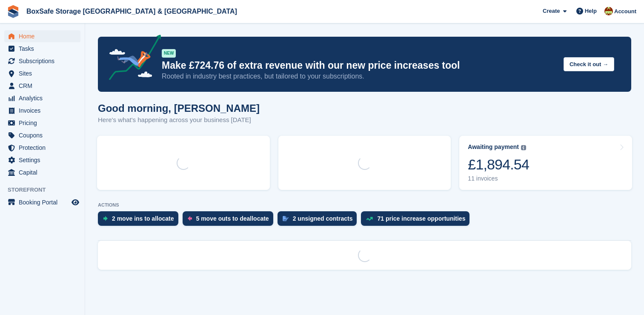  What do you see at coordinates (143, 218) in the screenshot?
I see `div: 2 move ins to allocate` at bounding box center [143, 218].